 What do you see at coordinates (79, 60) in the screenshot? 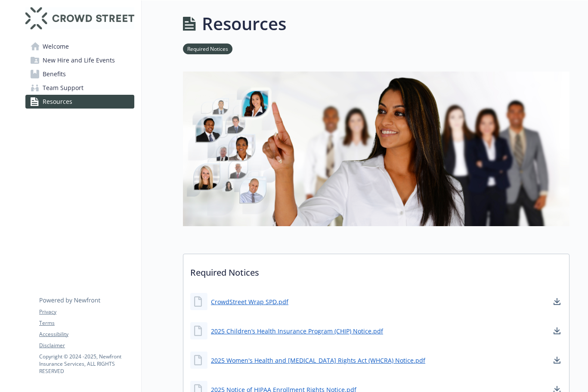
I see `span: New Hire and Life Events` at bounding box center [79, 60].